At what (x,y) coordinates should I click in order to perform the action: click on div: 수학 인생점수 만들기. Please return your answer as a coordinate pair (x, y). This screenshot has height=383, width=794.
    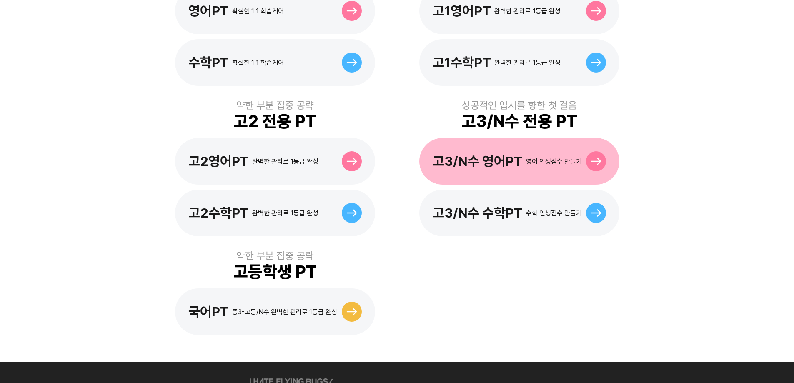
    Looking at the image, I should click on (554, 213).